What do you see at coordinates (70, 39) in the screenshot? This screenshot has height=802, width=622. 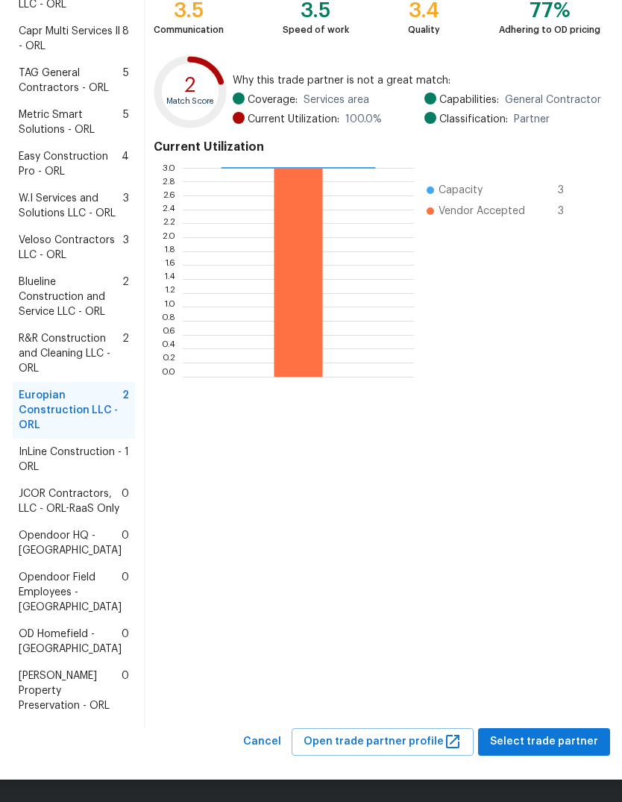 I see `span: Capr Multi Services ll - ORL` at bounding box center [70, 39].